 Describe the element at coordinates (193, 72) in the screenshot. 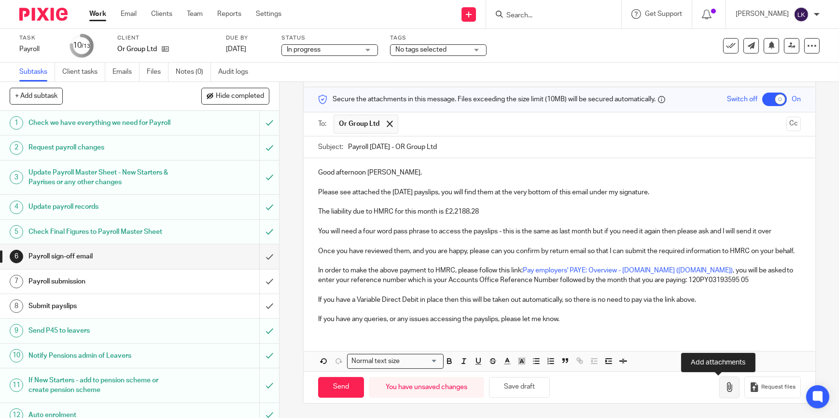

I see `a: Notes (0)` at that location.